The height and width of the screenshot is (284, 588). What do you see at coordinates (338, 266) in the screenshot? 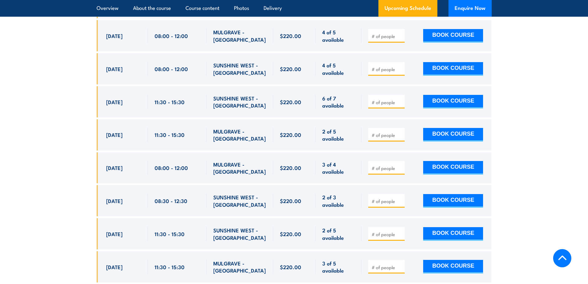
I see `span: 3 of 5 available` at bounding box center [338, 266].